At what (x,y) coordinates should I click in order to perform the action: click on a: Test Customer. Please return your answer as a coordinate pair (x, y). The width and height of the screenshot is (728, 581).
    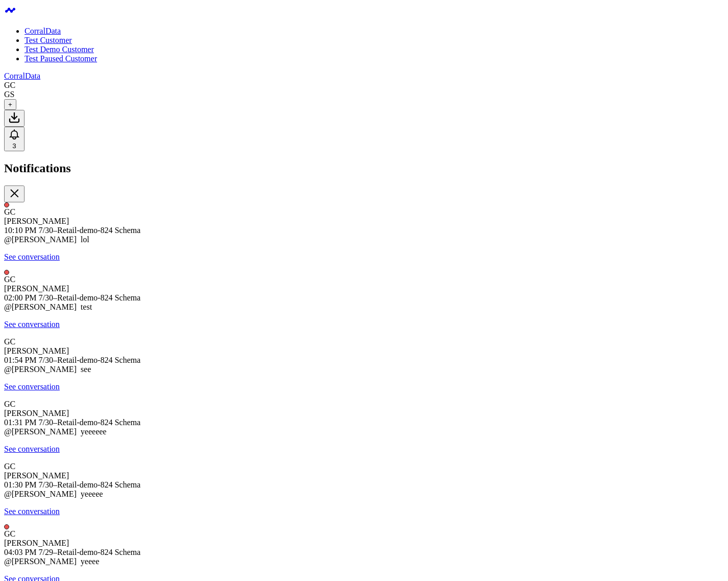
    Looking at the image, I should click on (48, 40).